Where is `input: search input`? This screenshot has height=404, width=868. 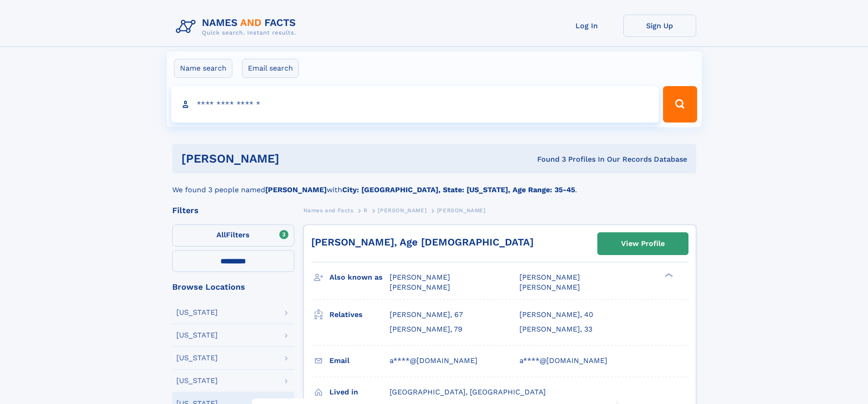 input: search input is located at coordinates (415, 105).